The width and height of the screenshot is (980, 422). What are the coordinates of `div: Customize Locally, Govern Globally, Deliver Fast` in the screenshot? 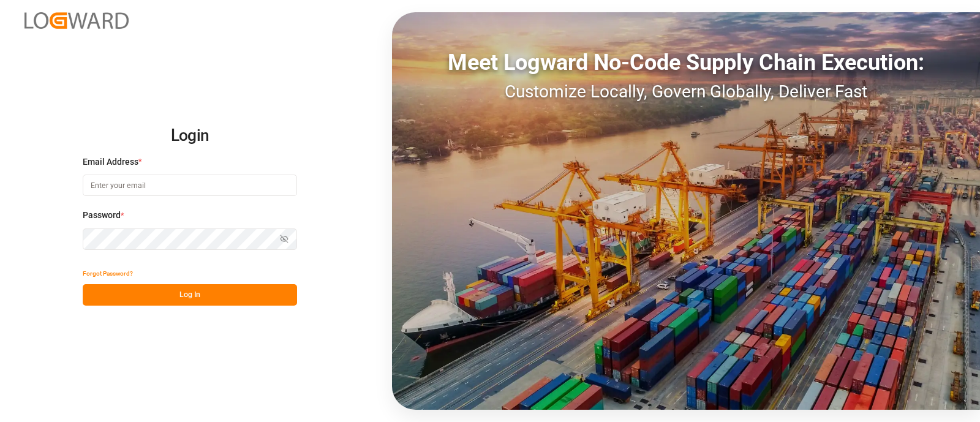 It's located at (686, 92).